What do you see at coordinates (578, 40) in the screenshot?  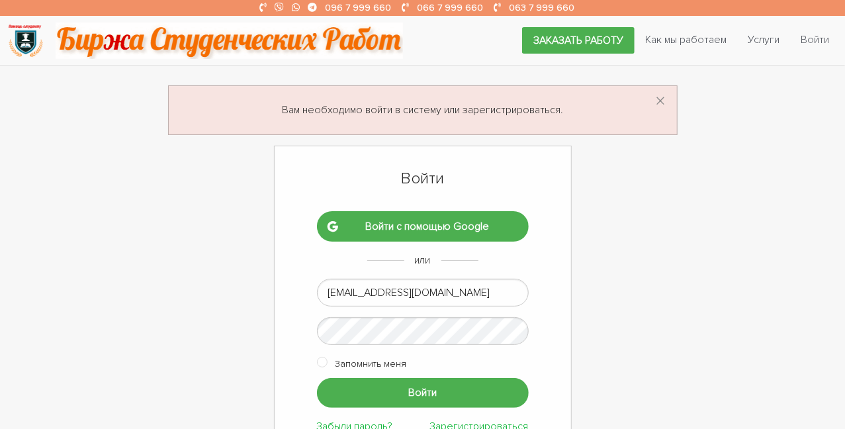 I see `a: Заказать работу` at bounding box center [578, 40].